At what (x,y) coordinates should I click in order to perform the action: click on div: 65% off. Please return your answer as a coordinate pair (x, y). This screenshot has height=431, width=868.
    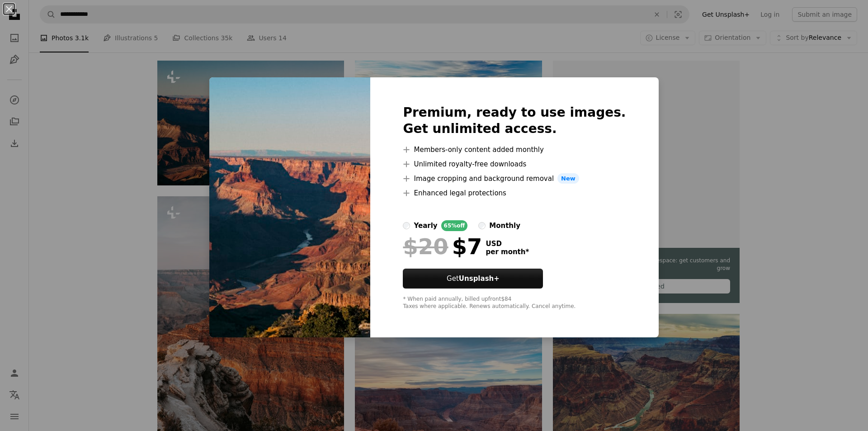
    Looking at the image, I should click on (454, 225).